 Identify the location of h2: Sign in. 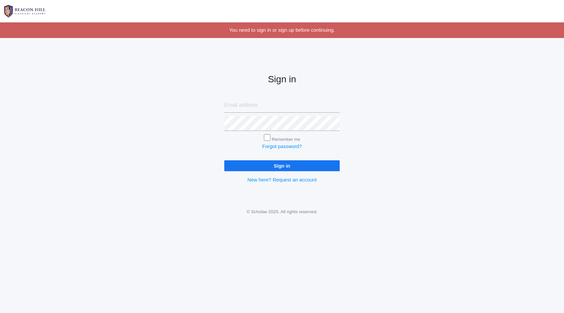
(282, 79).